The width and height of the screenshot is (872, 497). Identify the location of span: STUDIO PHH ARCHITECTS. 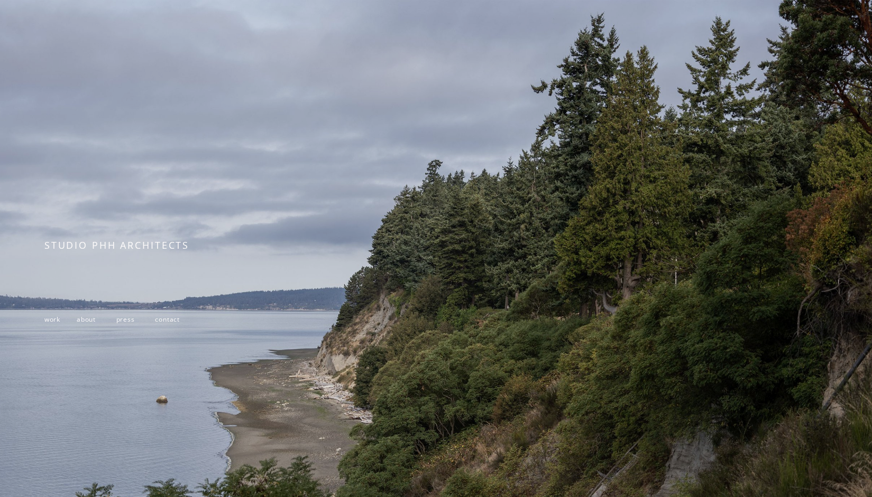
(117, 245).